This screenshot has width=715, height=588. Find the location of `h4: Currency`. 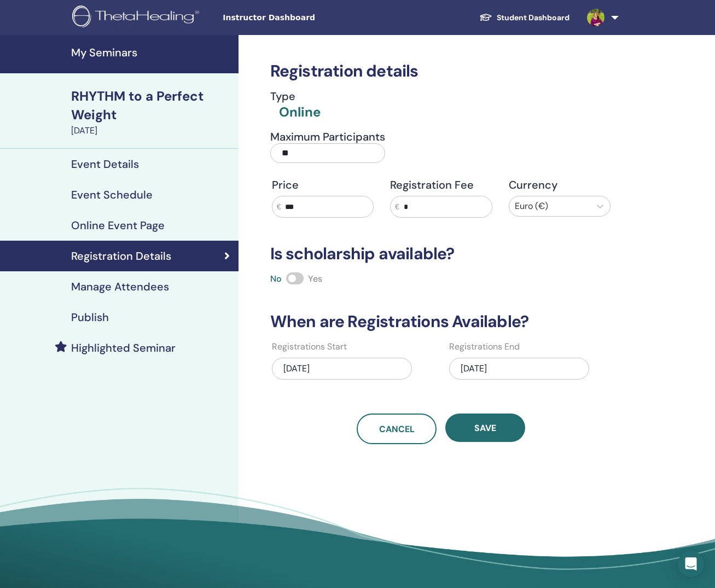

h4: Currency is located at coordinates (560, 185).